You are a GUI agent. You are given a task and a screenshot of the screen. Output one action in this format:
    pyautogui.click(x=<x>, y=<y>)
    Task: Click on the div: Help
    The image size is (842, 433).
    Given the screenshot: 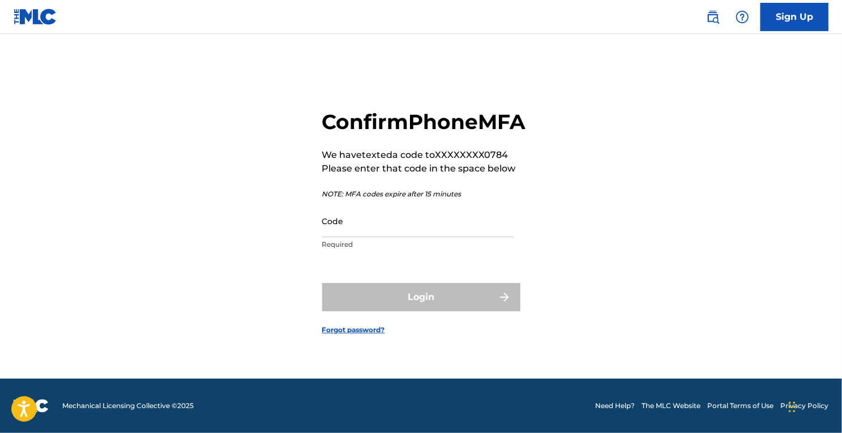 What is the action you would take?
    pyautogui.click(x=742, y=17)
    